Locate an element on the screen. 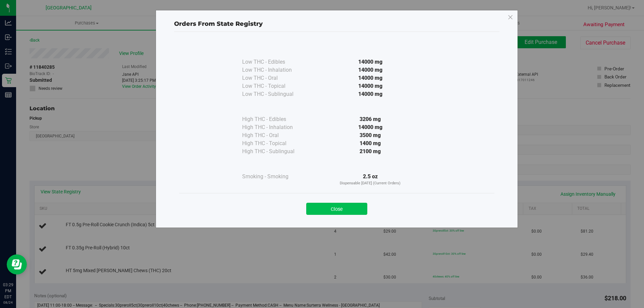 This screenshot has height=308, width=644. div: Low THC - Edibles is located at coordinates (276, 62).